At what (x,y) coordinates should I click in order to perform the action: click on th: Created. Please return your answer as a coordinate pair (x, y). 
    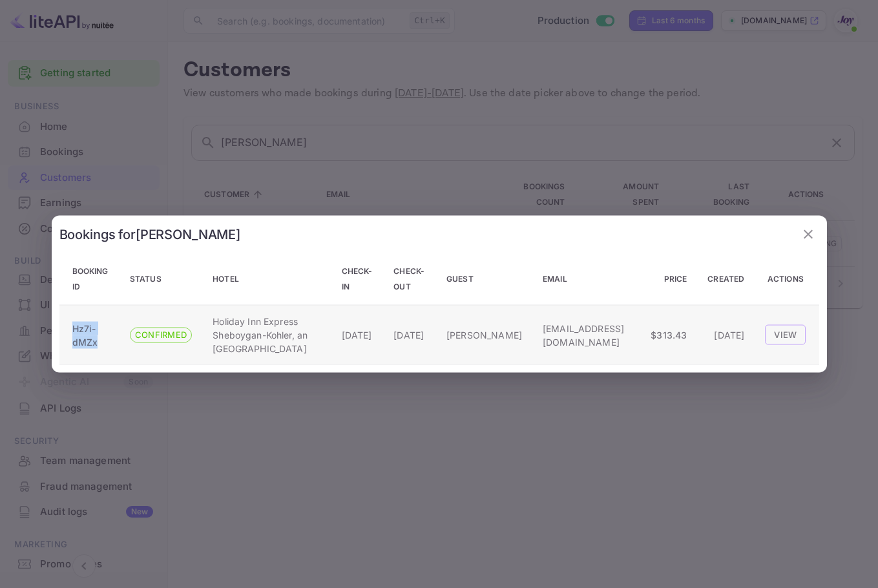
    Looking at the image, I should click on (726, 279).